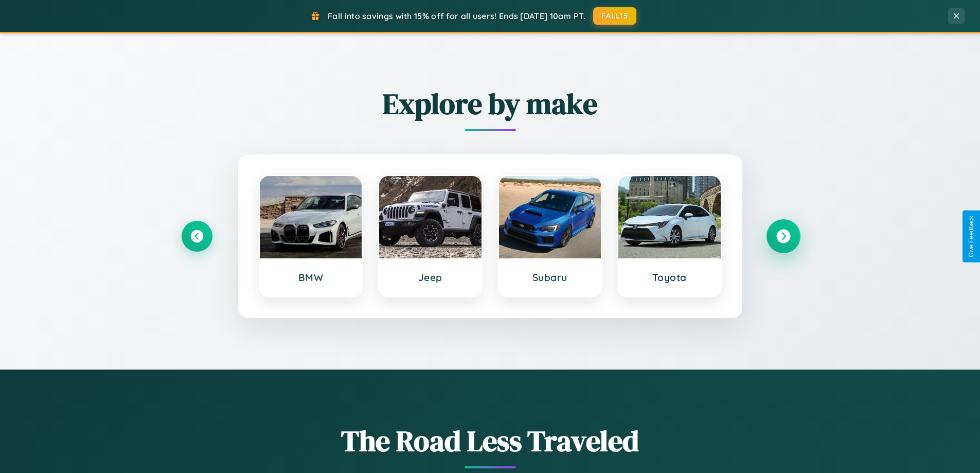 This screenshot has width=980, height=473. What do you see at coordinates (311, 278) in the screenshot?
I see `h3: BMW` at bounding box center [311, 278].